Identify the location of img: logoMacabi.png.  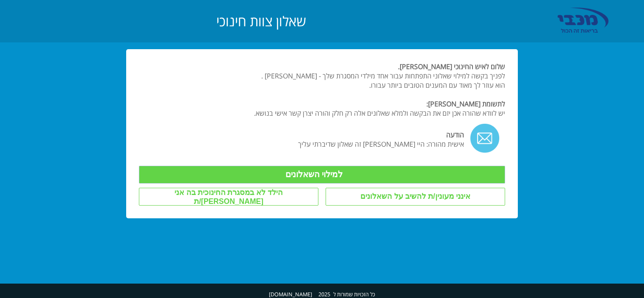
(583, 20).